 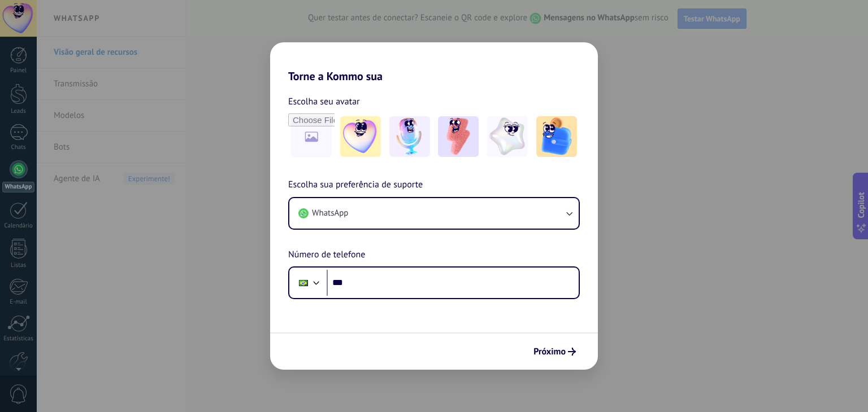 I want to click on span: WhatsApp, so click(x=330, y=214).